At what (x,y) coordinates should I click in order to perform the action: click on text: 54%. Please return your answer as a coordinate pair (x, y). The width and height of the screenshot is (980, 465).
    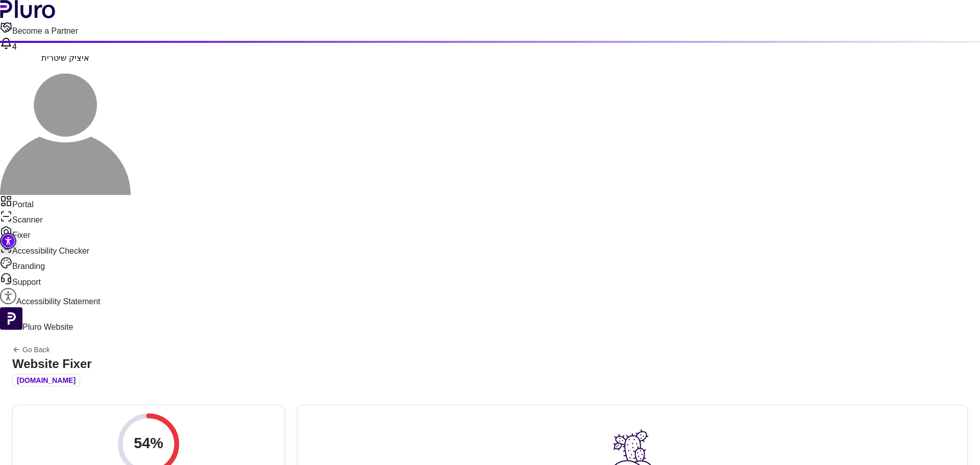
    Looking at the image, I should click on (148, 442).